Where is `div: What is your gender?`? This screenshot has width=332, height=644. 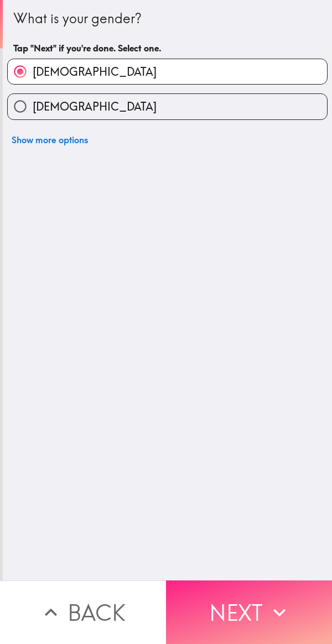
div: What is your gender? is located at coordinates (167, 19).